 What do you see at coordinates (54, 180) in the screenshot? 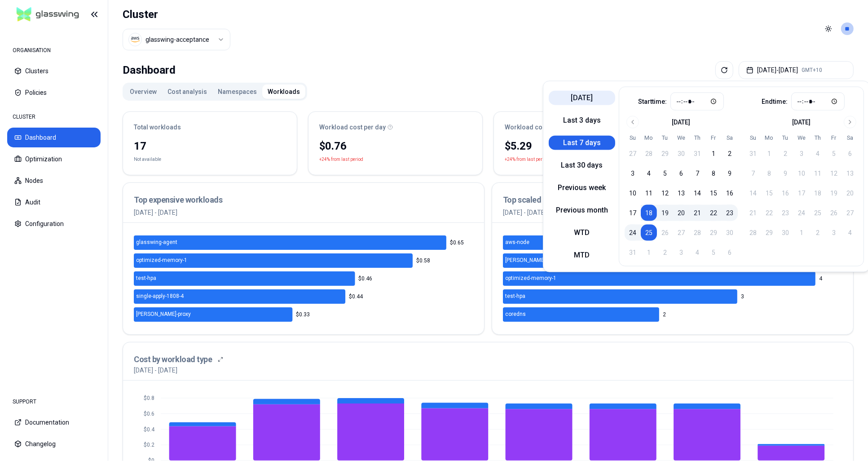
I see `button: Nodes` at bounding box center [54, 180].